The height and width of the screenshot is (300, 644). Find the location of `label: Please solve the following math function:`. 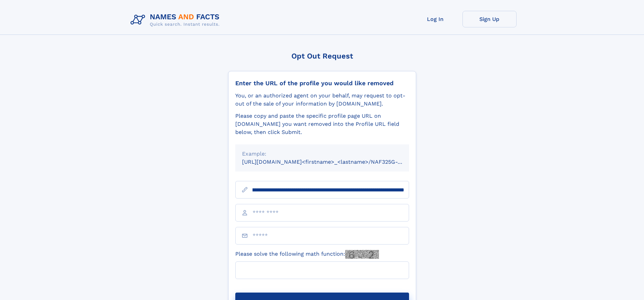

label: Please solve the following math function: is located at coordinates (307, 255).